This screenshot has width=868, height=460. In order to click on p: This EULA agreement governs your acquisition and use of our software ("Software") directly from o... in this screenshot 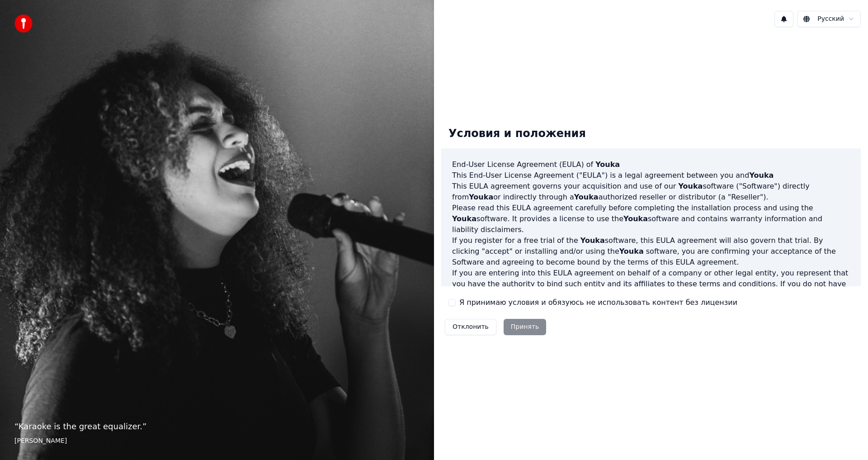, I will do `click(651, 192)`.